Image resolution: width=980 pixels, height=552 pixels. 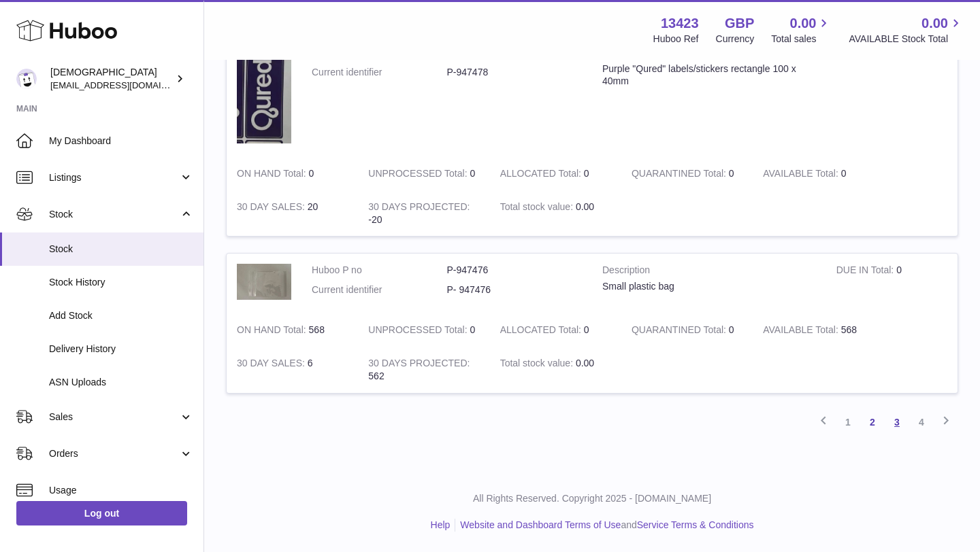 What do you see at coordinates (292, 214) in the screenshot?
I see `td: 20` at bounding box center [292, 214].